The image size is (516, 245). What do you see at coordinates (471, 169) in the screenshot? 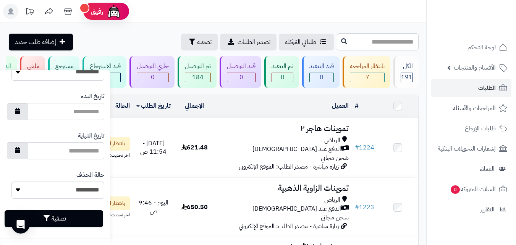
I see `a: العملاء` at bounding box center [471, 169].